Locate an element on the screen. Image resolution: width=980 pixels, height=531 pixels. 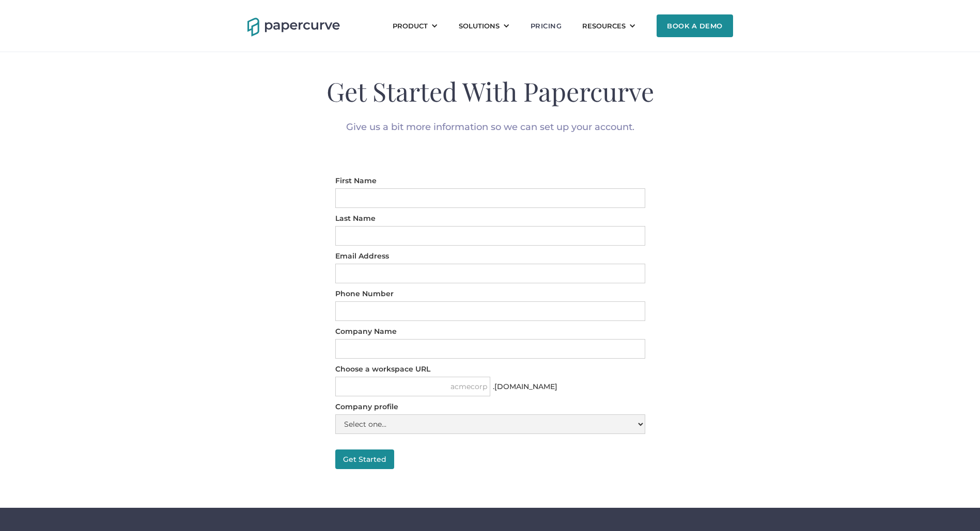
input: Get Started is located at coordinates (364, 459).